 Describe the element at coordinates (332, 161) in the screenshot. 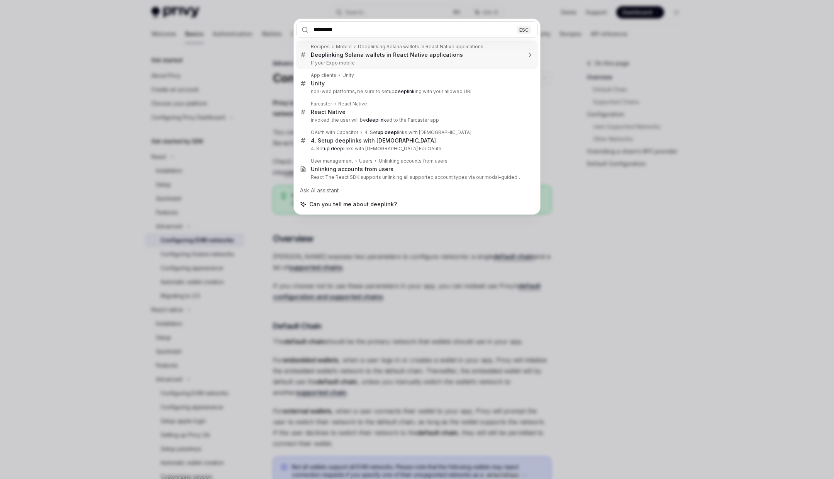

I see `div: User management` at that location.